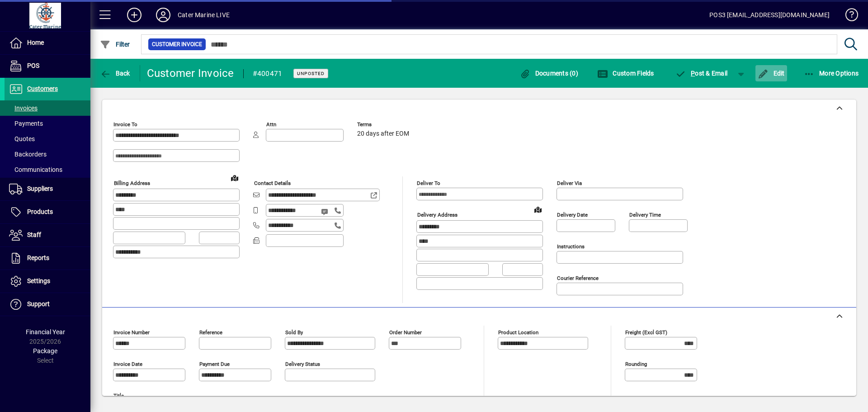  What do you see at coordinates (771, 73) in the screenshot?
I see `button: Edit` at bounding box center [771, 73].